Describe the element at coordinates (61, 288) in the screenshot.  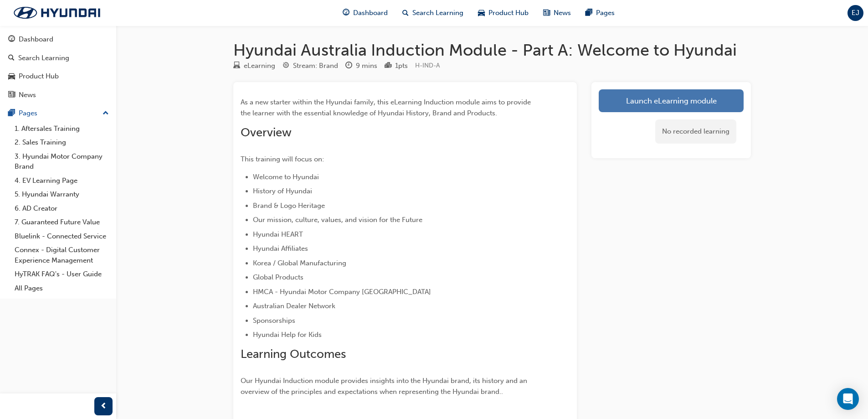
I see `a: All Pages` at that location.